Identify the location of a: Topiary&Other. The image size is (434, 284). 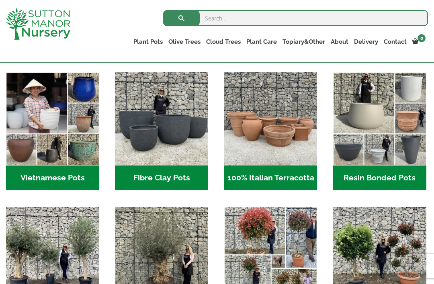
(303, 42).